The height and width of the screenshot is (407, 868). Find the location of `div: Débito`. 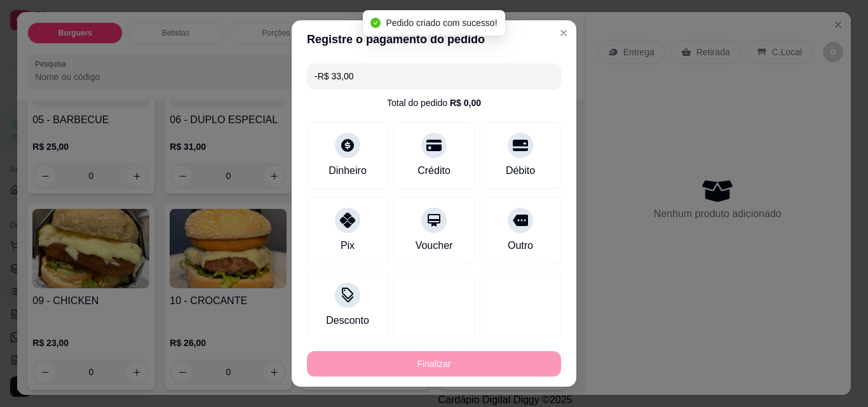

div: Débito is located at coordinates (521, 171).